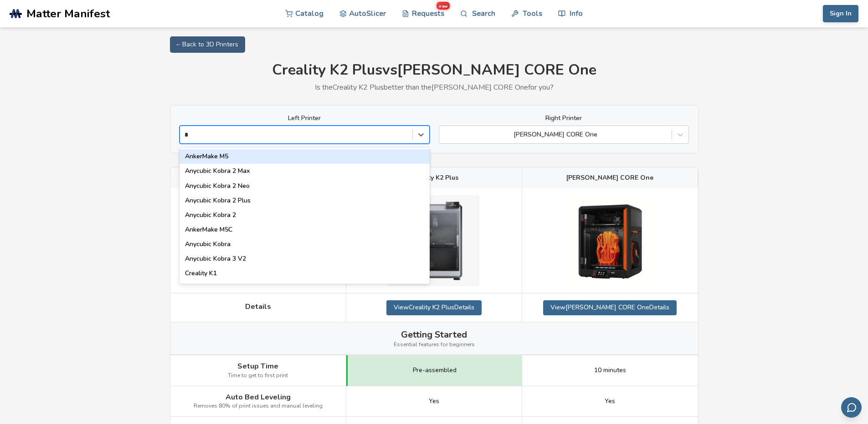  What do you see at coordinates (258, 307) in the screenshot?
I see `span: Details` at bounding box center [258, 307].